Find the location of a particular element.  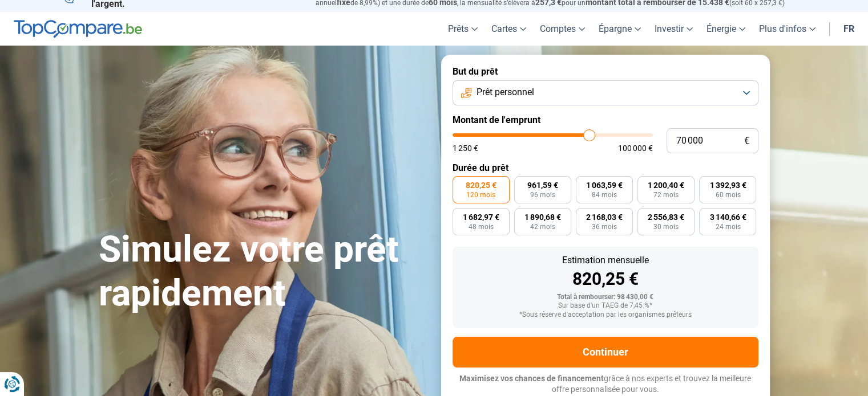

span: 1 890,68 € is located at coordinates (542, 217).